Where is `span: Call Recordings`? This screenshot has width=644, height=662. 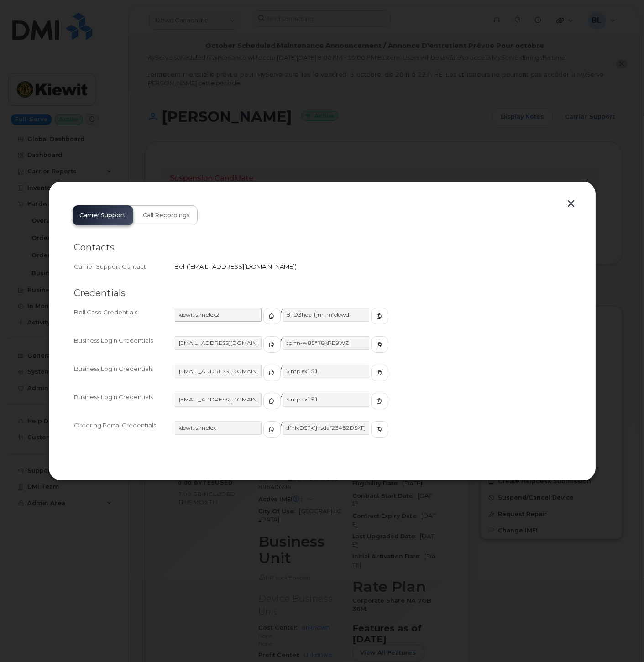
span: Call Recordings is located at coordinates (167, 216).